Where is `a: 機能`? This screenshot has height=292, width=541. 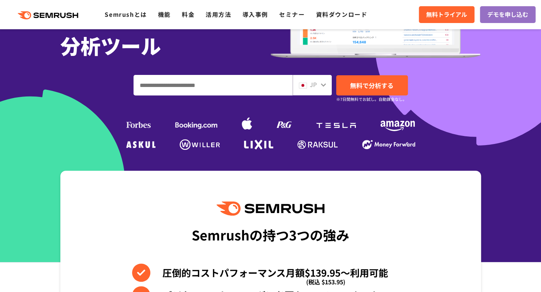
a: 機能 is located at coordinates (164, 14).